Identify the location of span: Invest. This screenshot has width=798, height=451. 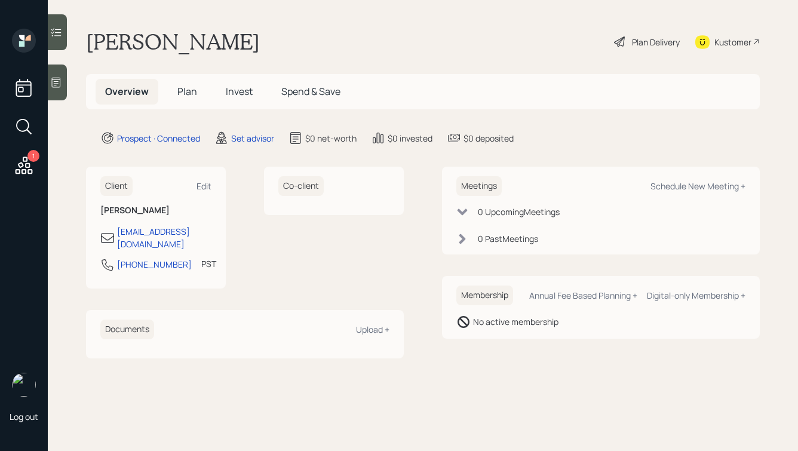
(239, 91).